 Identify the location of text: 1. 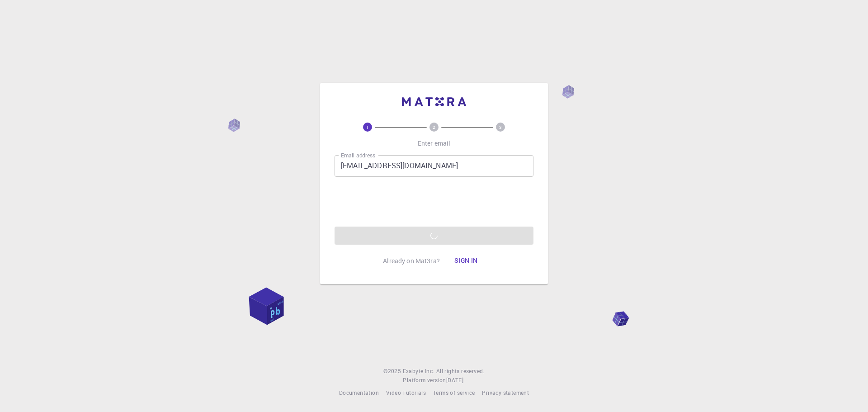
(367, 127).